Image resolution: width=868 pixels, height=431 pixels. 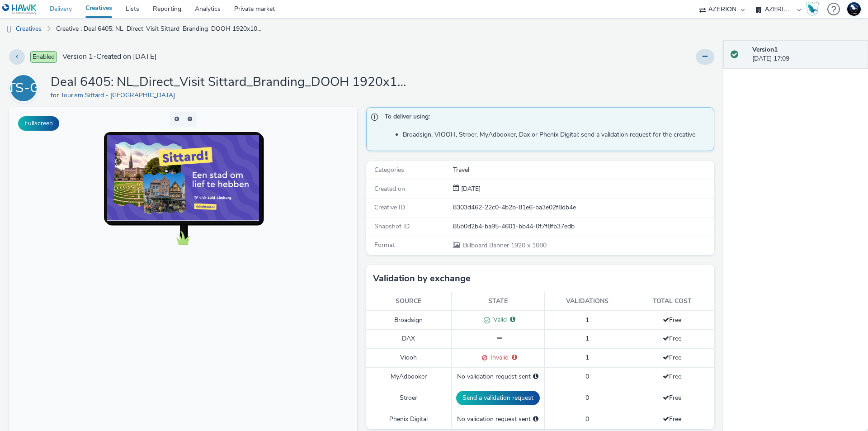 What do you see at coordinates (504, 245) in the screenshot?
I see `span: 1920 x 1080` at bounding box center [504, 245].